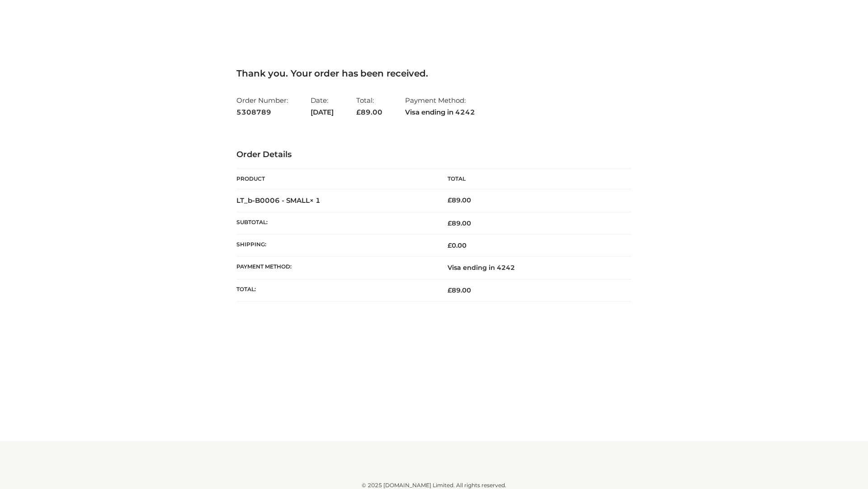 Image resolution: width=868 pixels, height=489 pixels. I want to click on strong: 5308789, so click(262, 112).